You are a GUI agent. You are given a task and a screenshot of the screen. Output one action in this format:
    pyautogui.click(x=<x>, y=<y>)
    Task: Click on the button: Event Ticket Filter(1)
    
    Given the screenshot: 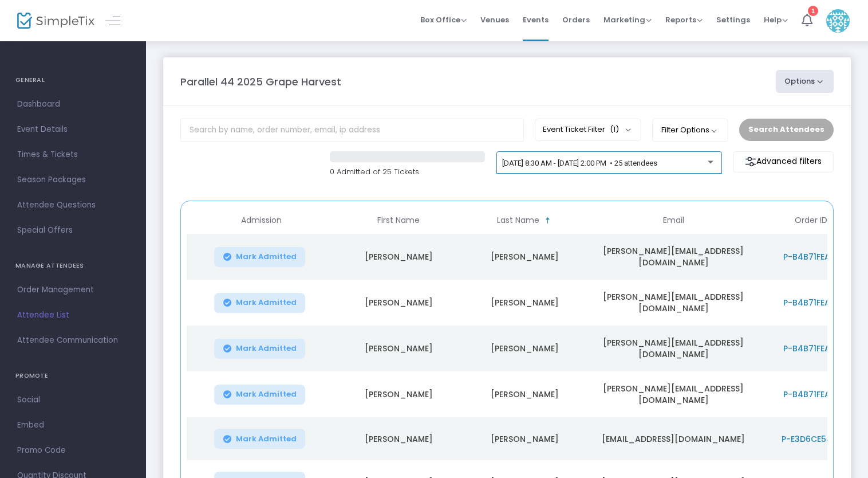 What is the action you would take?
    pyautogui.click(x=588, y=129)
    